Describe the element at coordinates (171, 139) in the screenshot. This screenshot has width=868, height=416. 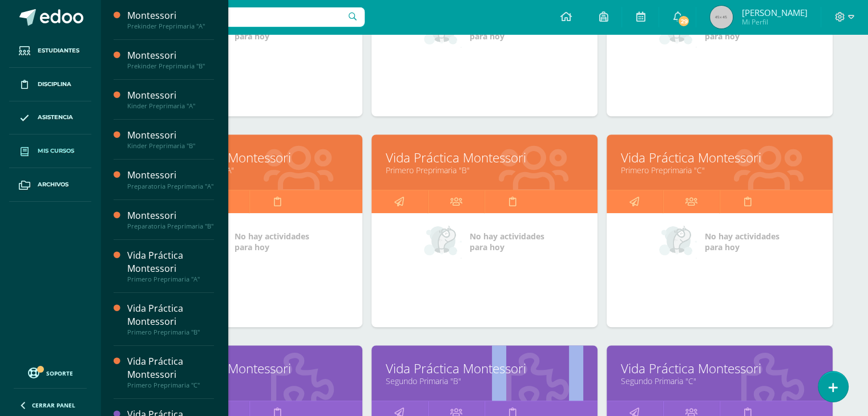
I see `a: MontessoriKinder Preprimaria "B"` at that location.